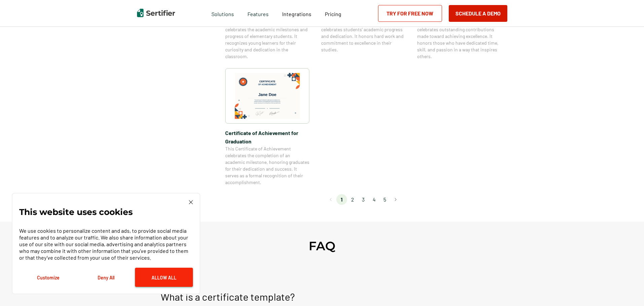  What do you see at coordinates (75, 212) in the screenshot?
I see `p: This website uses cookies` at bounding box center [75, 212].